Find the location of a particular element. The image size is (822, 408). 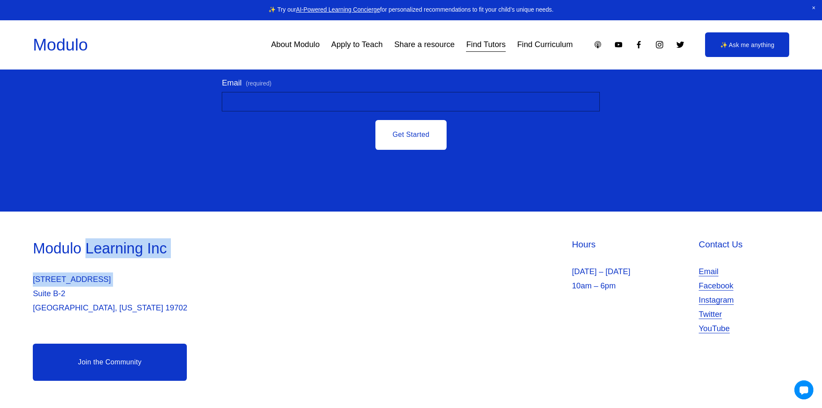

a: Email is located at coordinates (709, 271).